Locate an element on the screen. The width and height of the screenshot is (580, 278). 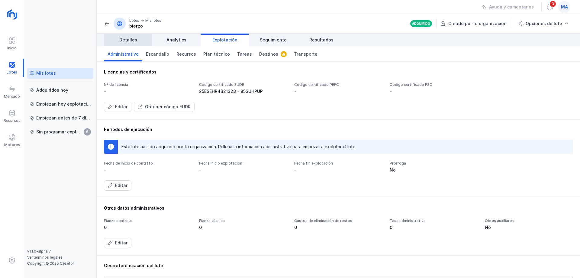
span: Escandallo is located at coordinates (158, 54).